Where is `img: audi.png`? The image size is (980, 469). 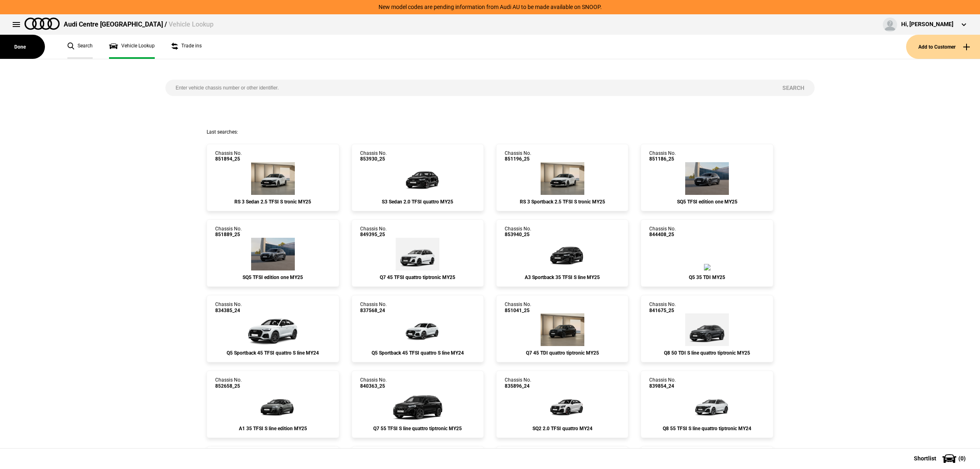
img: audi.png is located at coordinates (42, 24).